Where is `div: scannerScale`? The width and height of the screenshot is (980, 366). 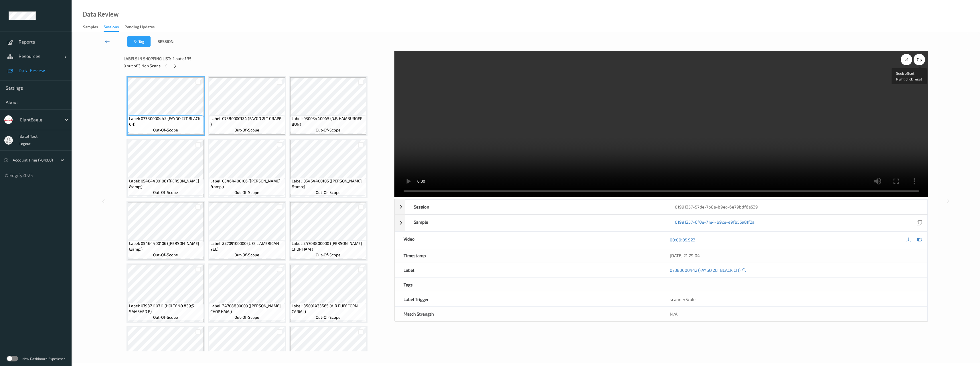
div: scannerScale is located at coordinates (794, 299).